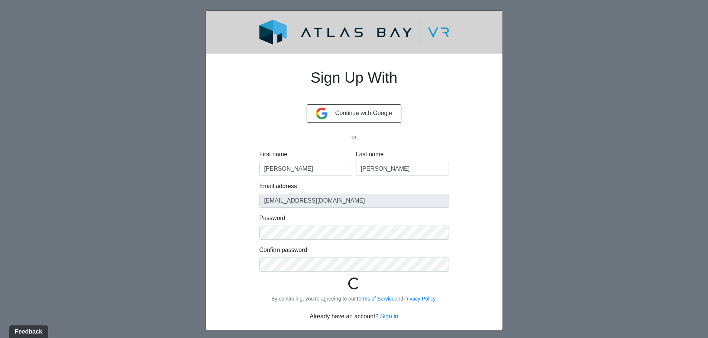 The width and height of the screenshot is (708, 338). Describe the element at coordinates (344, 317) in the screenshot. I see `span: Already have an account?` at that location.